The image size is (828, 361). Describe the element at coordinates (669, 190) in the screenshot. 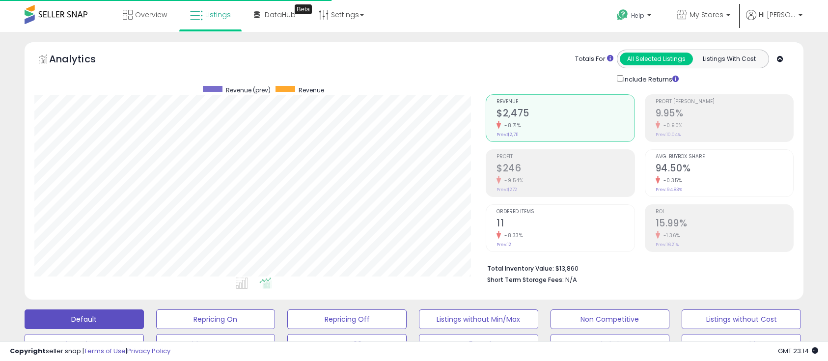

I see `small: Prev: 94.83%` at that location.